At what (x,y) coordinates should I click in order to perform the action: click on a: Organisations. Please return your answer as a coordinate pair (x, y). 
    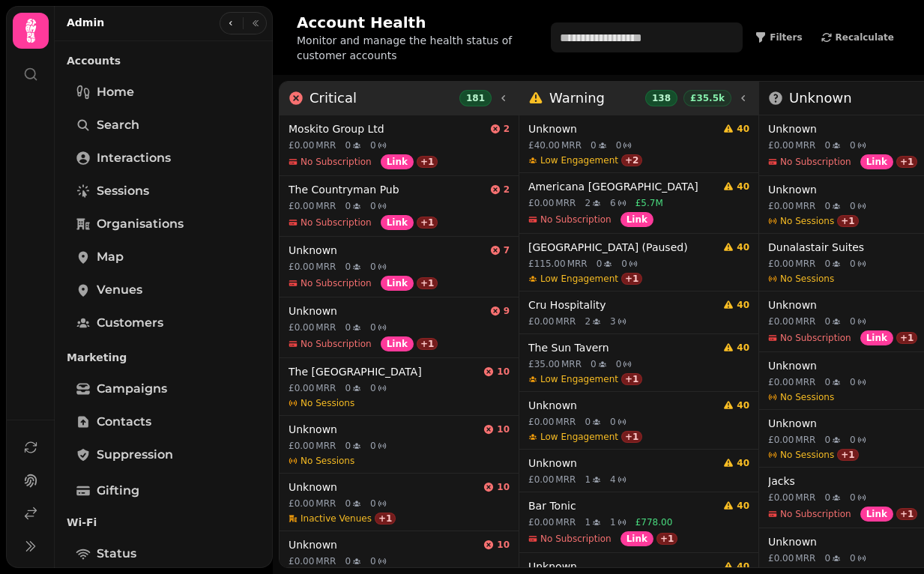
    Looking at the image, I should click on (163, 225).